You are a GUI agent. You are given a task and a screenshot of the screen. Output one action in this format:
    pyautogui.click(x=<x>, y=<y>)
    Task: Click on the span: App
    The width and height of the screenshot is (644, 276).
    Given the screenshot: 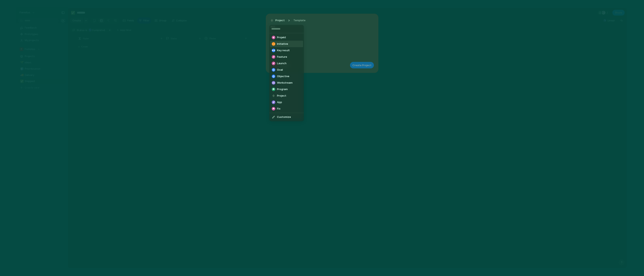 What is the action you would take?
    pyautogui.click(x=280, y=102)
    